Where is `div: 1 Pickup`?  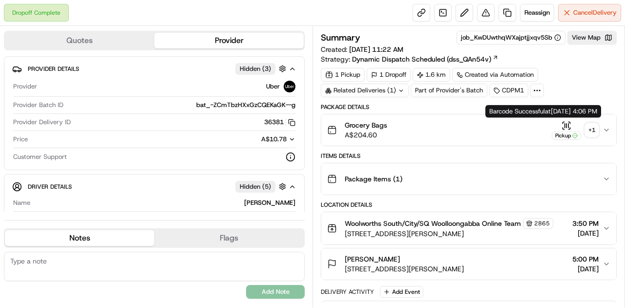
div: 1 Pickup is located at coordinates (343, 75).